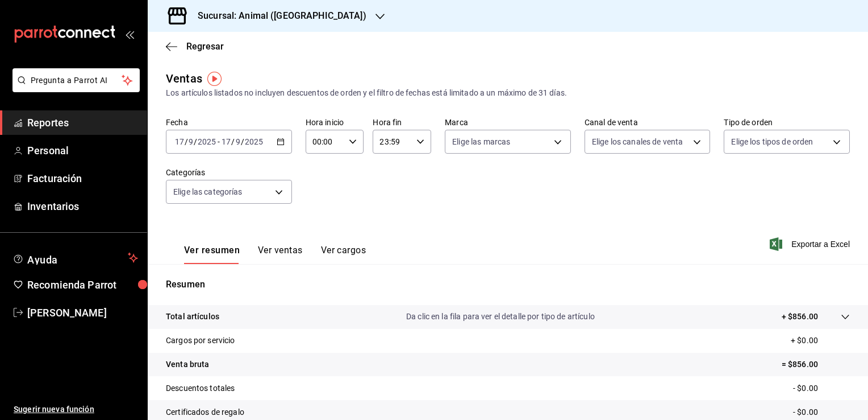 This screenshot has height=420, width=868. I want to click on span: Regresar, so click(205, 46).